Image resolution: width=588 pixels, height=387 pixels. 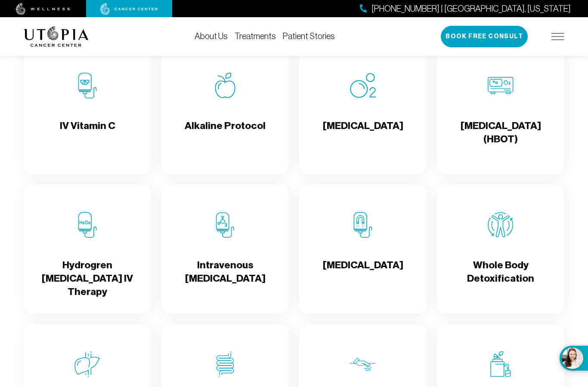 What do you see at coordinates (501, 225) in the screenshot?
I see `img: Whole Body Detoxification` at bounding box center [501, 225].